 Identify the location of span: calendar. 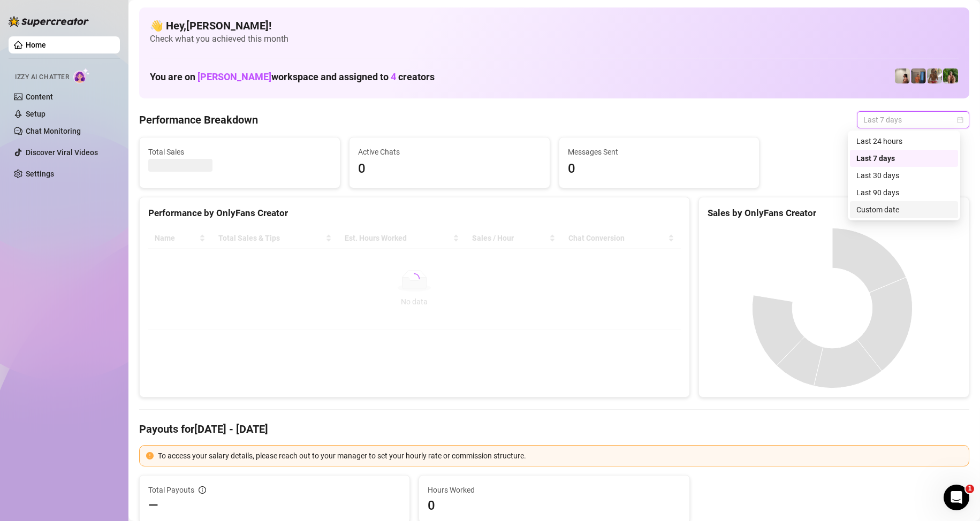
(960, 120).